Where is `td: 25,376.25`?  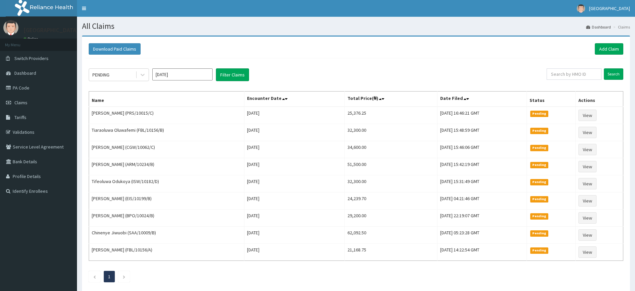 td: 25,376.25 is located at coordinates (391, 115).